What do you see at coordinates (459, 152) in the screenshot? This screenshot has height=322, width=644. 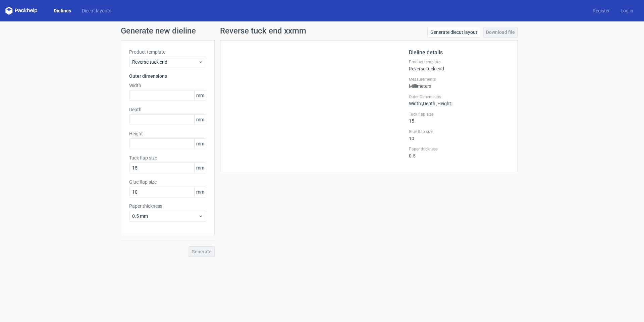 I see `div: 0.5` at bounding box center [459, 152].